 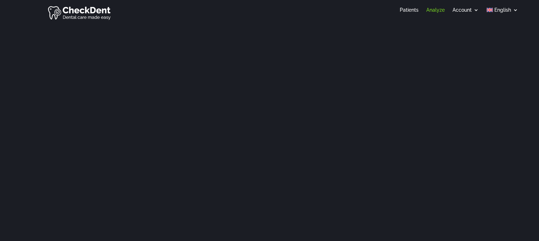 What do you see at coordinates (466, 11) in the screenshot?
I see `a: Account` at bounding box center [466, 11].